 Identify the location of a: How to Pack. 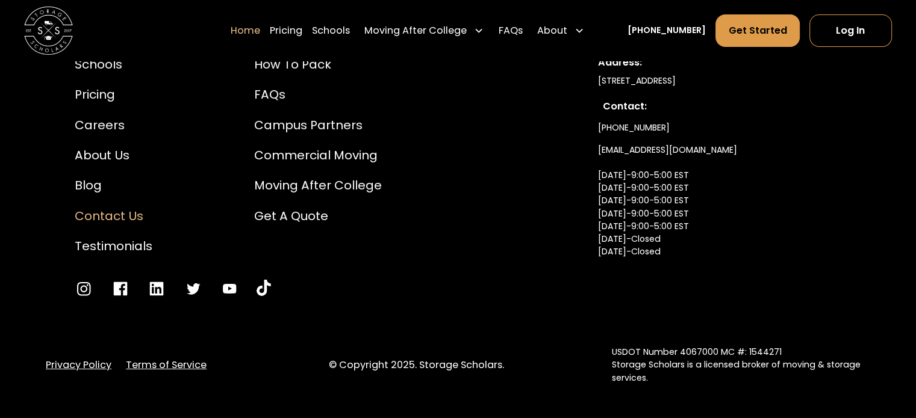
(318, 64).